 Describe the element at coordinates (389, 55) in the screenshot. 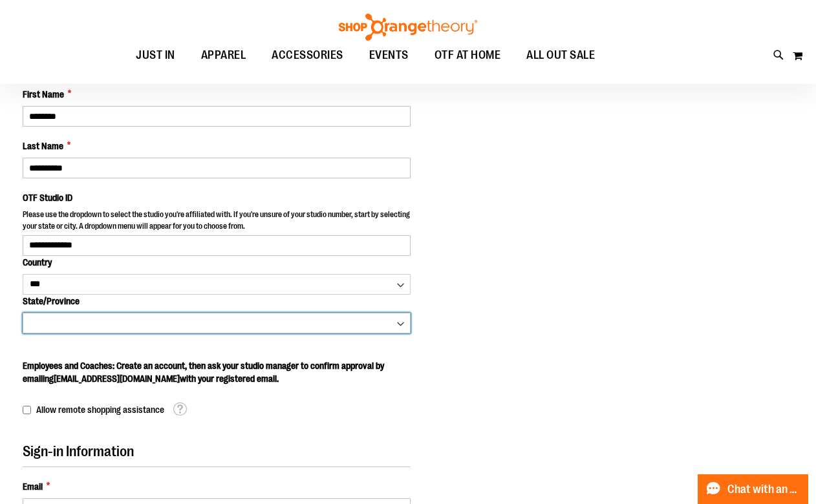

I see `span: EVENTS` at that location.